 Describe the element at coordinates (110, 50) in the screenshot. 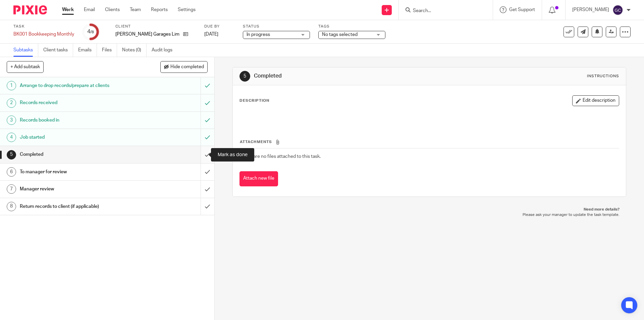

I see `a: Files` at that location.